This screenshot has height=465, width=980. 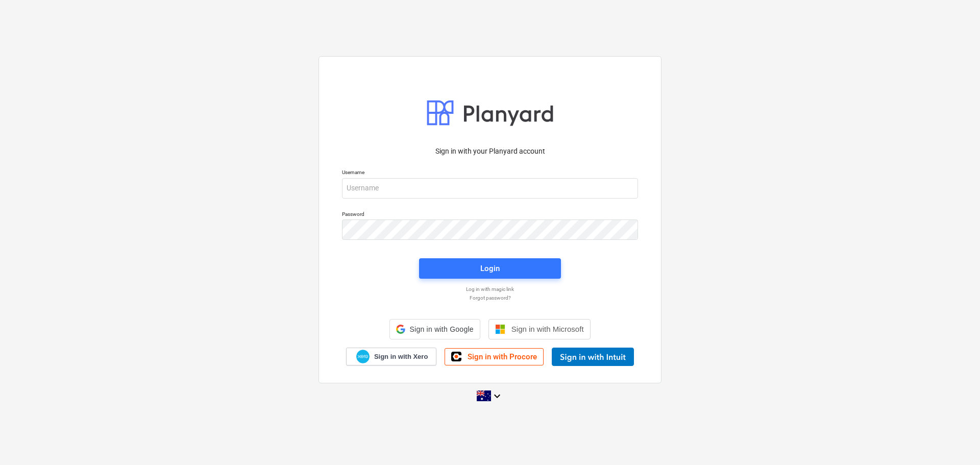 What do you see at coordinates (401, 357) in the screenshot?
I see `span: Sign in with Xero` at bounding box center [401, 357].